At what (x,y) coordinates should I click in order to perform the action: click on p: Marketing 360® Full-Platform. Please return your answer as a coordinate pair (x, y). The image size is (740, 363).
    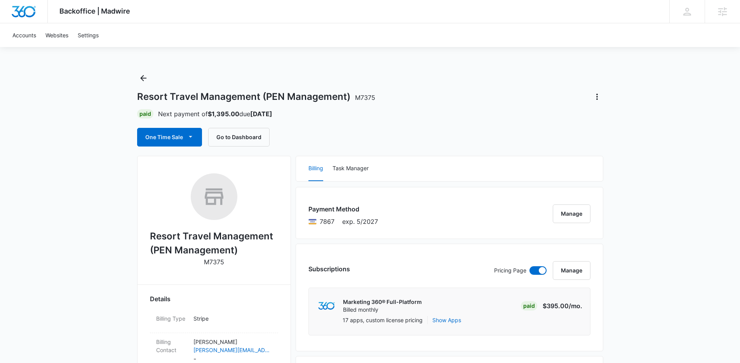
    Looking at the image, I should click on (382, 302).